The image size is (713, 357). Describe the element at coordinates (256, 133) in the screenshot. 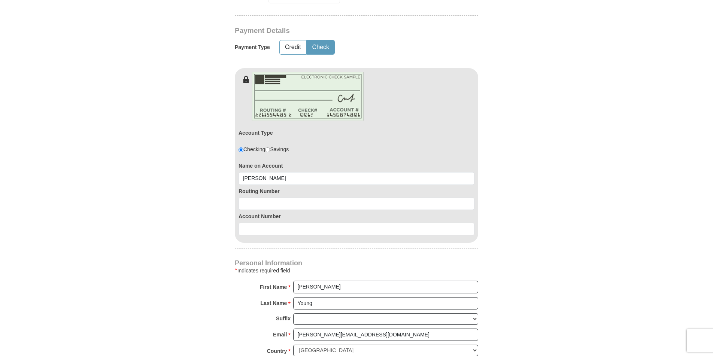

I see `label: Account Type` at that location.